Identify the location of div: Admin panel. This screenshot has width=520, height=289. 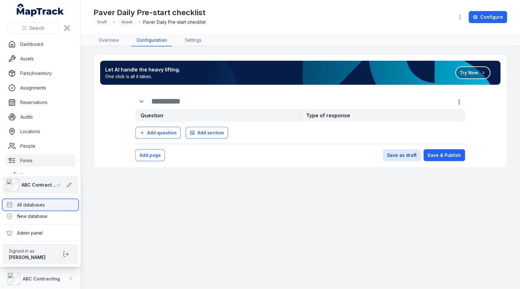
(40, 233).